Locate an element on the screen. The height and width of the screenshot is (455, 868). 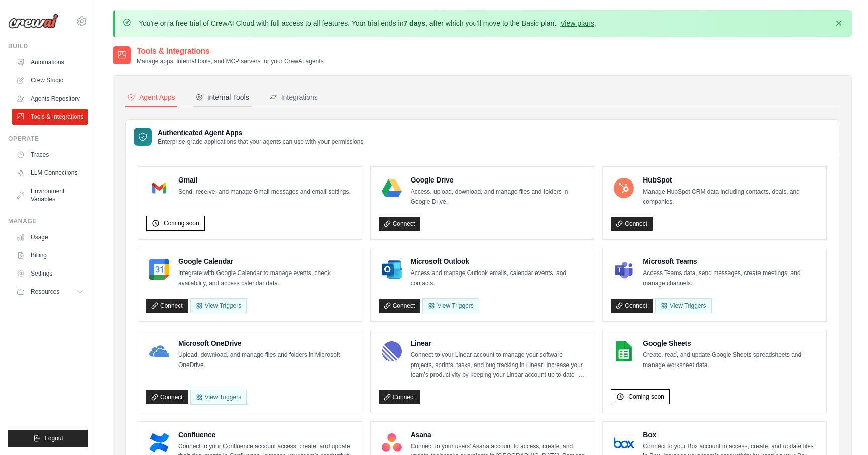
a: Traces is located at coordinates (50, 155).